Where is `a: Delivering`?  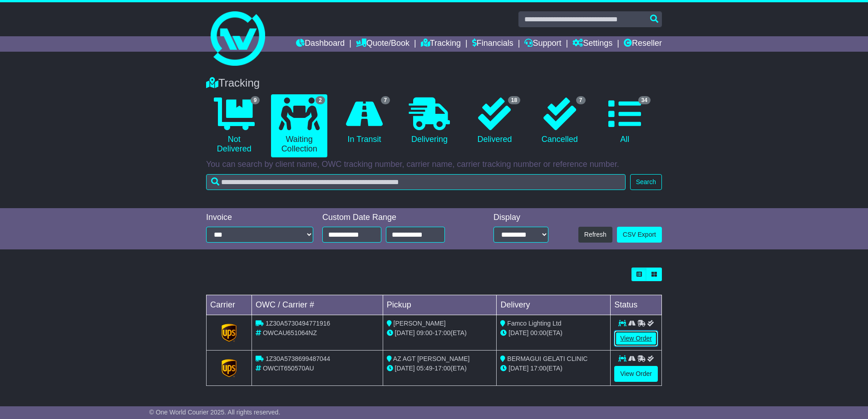 a: Delivering is located at coordinates (429, 121).